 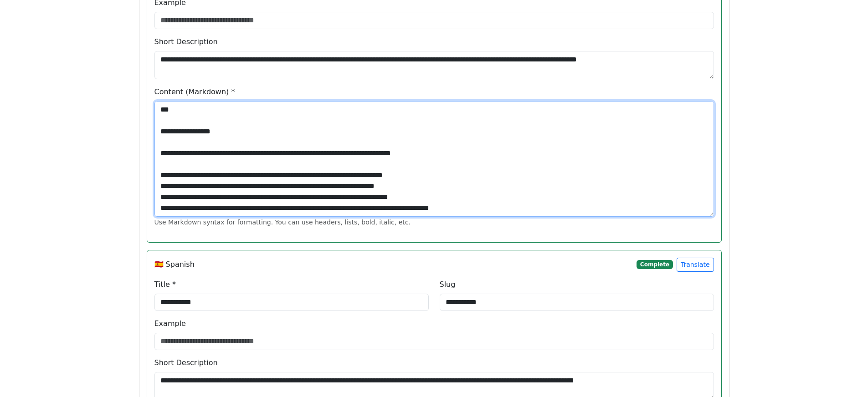 What do you see at coordinates (655, 264) in the screenshot?
I see `span: Complete` at bounding box center [655, 264].